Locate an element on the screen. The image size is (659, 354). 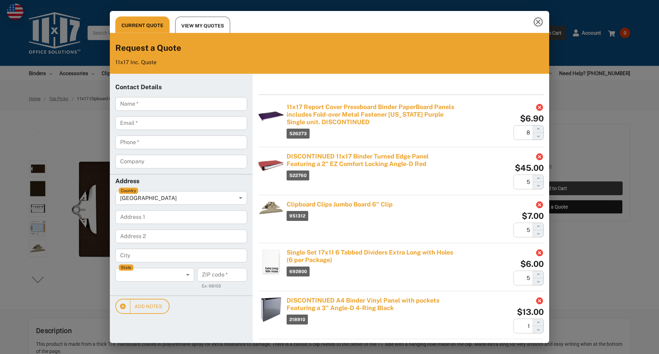
input: Address City is located at coordinates (181, 256).